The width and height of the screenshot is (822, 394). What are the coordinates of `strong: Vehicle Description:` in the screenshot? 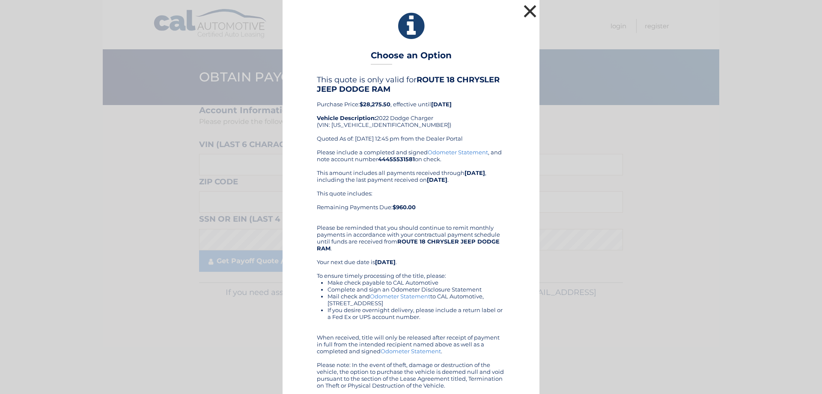 It's located at (346, 118).